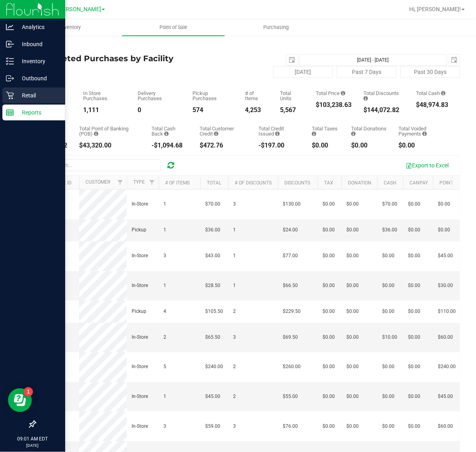  I want to click on span: $229.50, so click(291, 312).